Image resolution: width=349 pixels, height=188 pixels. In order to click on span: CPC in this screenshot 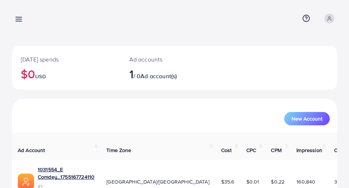, I will do `click(251, 150)`.